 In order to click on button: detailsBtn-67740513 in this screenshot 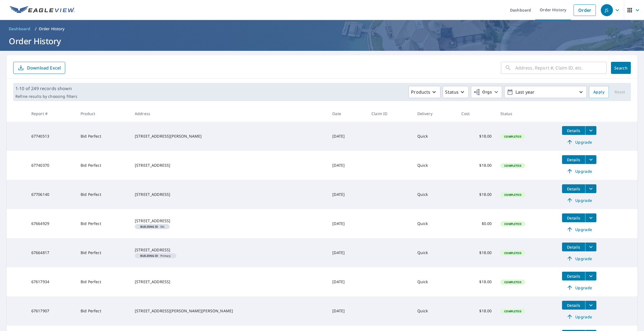, I will do `click(574, 131)`.